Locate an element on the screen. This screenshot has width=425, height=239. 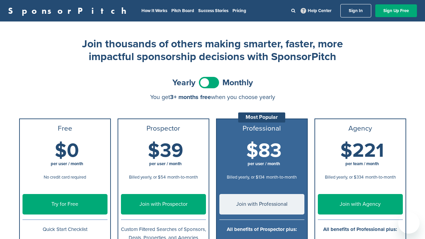
span: per team / month is located at coordinates (362, 164).